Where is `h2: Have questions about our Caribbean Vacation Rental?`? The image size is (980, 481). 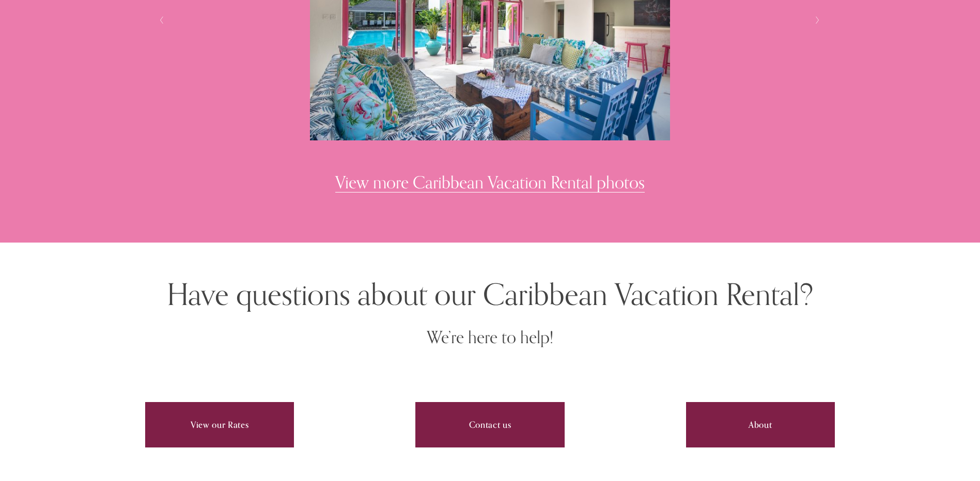 h2: Have questions about our Caribbean Vacation Rental? is located at coordinates (490, 294).